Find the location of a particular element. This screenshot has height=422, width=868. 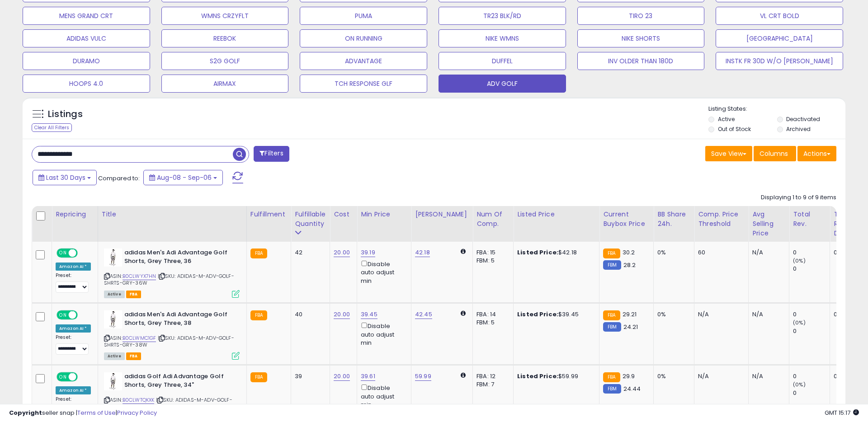

span: 28.2 is located at coordinates (630, 265).